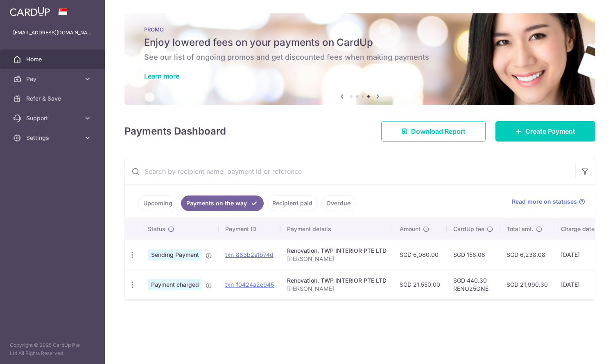  I want to click on span: CardUp fee, so click(469, 229).